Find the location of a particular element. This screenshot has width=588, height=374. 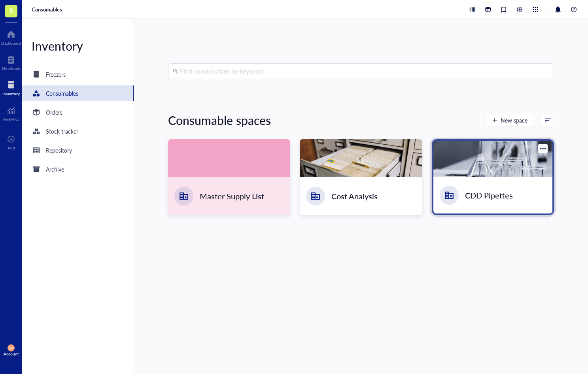

div: Consumable spaces is located at coordinates (219, 121).